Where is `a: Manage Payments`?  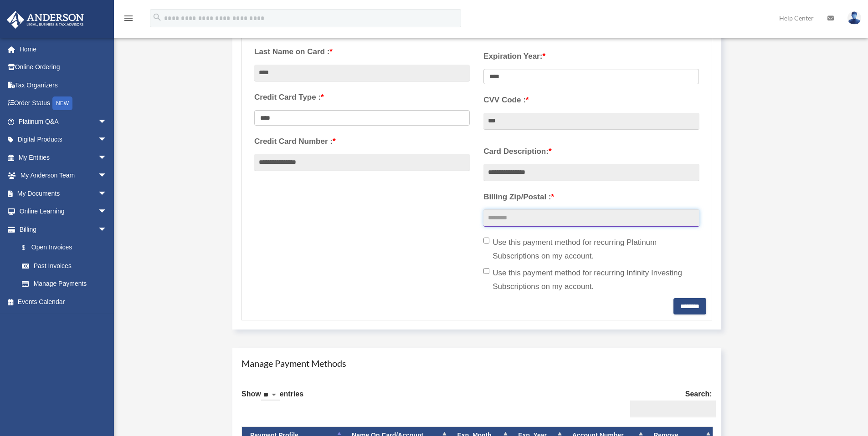 a: Manage Payments is located at coordinates (64, 284).